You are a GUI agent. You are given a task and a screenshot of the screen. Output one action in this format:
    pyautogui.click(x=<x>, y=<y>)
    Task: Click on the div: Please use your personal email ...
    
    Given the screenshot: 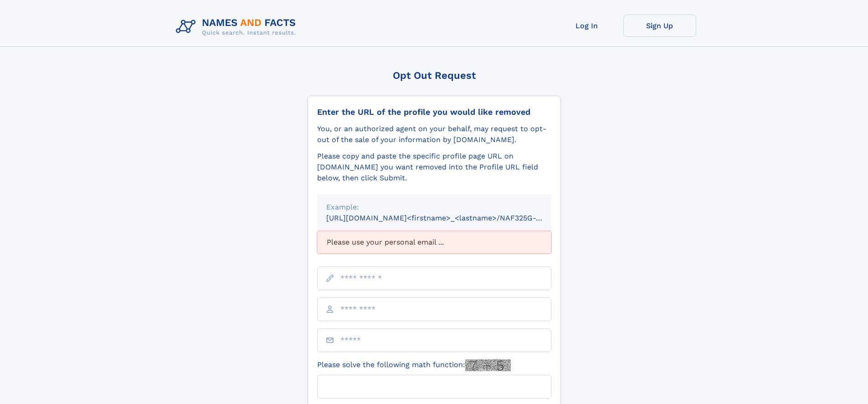 What is the action you would take?
    pyautogui.click(x=435, y=242)
    